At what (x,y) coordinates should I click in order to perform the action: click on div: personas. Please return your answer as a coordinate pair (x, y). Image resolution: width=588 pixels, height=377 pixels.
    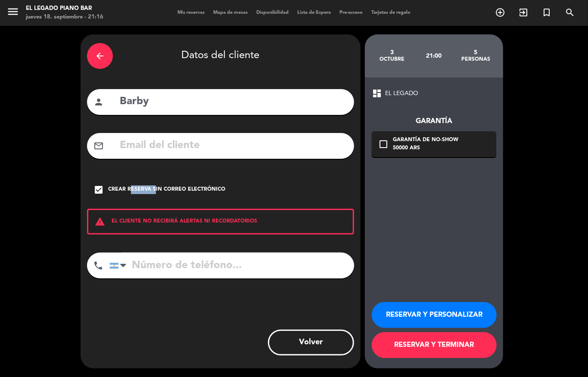
    Looking at the image, I should click on (475, 59).